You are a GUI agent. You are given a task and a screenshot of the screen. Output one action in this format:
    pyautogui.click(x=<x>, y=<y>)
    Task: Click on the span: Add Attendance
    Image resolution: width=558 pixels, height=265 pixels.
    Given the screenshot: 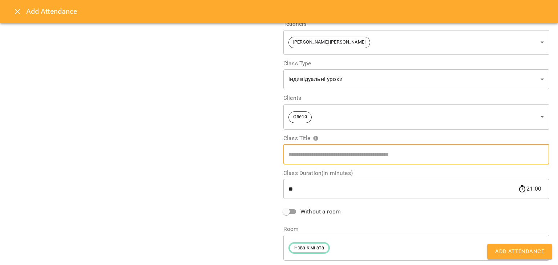 What is the action you would take?
    pyautogui.click(x=519, y=252)
    